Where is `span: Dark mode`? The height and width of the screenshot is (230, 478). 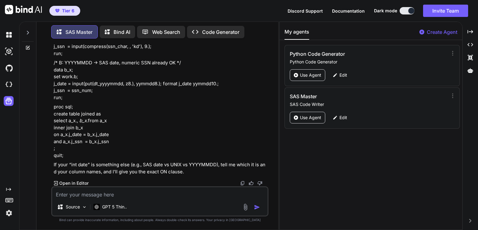 span: Dark mode is located at coordinates (385, 11).